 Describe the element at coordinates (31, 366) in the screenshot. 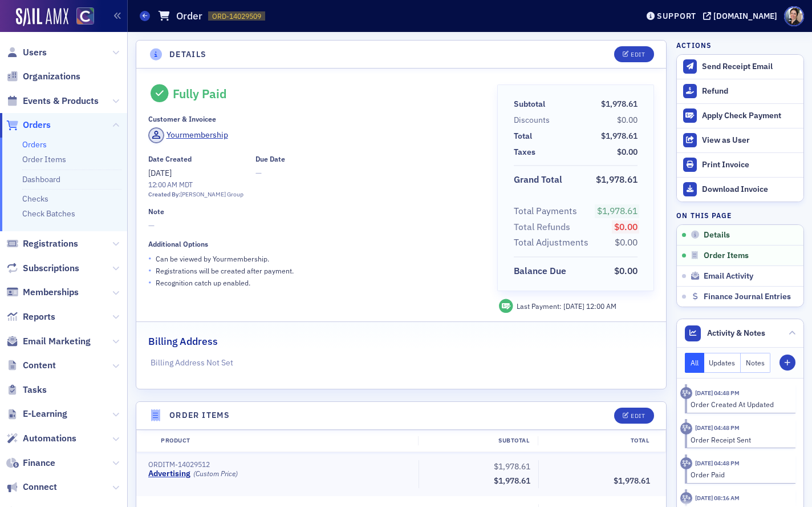

I see `a: Content` at that location.